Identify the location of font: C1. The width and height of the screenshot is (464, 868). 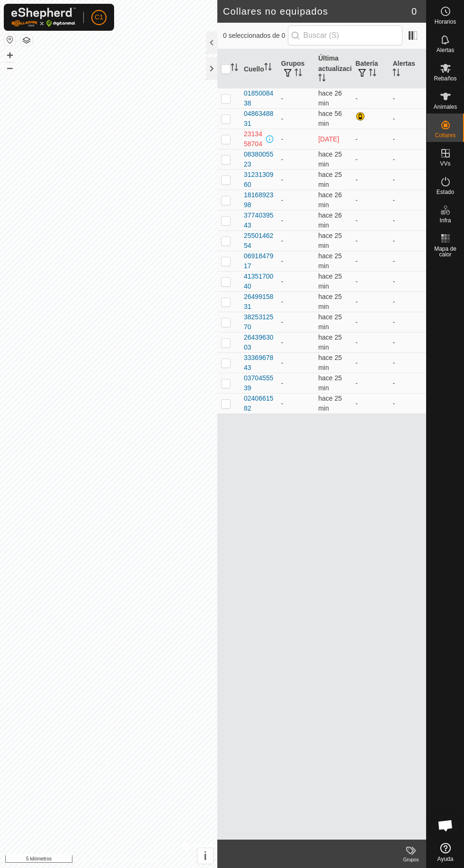
(99, 17).